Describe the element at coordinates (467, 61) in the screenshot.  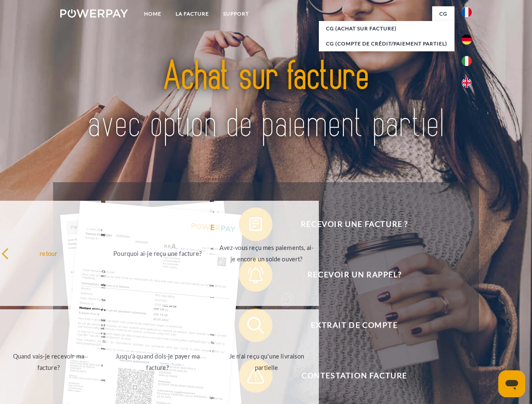
I see `img: it` at that location.